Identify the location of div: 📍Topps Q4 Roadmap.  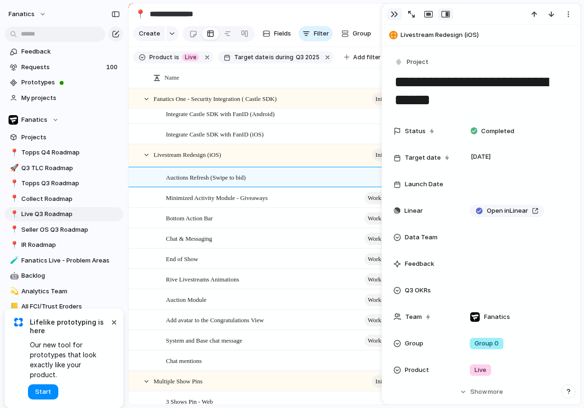
(64, 153).